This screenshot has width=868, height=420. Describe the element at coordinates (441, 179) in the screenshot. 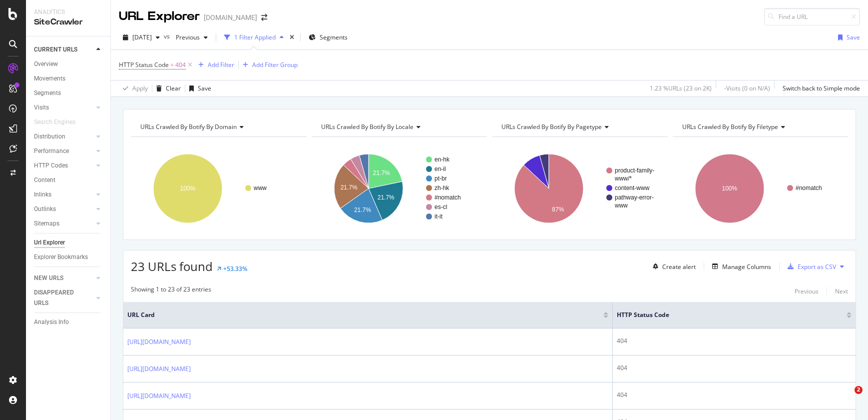

I see `text: pt-br` at that location.